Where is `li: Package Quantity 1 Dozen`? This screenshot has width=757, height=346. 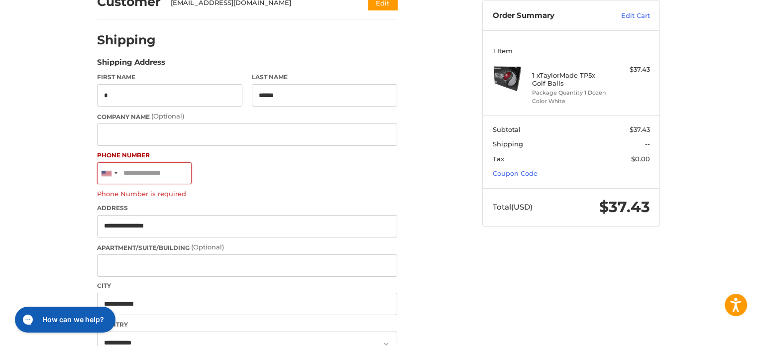
li: Package Quantity 1 Dozen is located at coordinates (570, 93).